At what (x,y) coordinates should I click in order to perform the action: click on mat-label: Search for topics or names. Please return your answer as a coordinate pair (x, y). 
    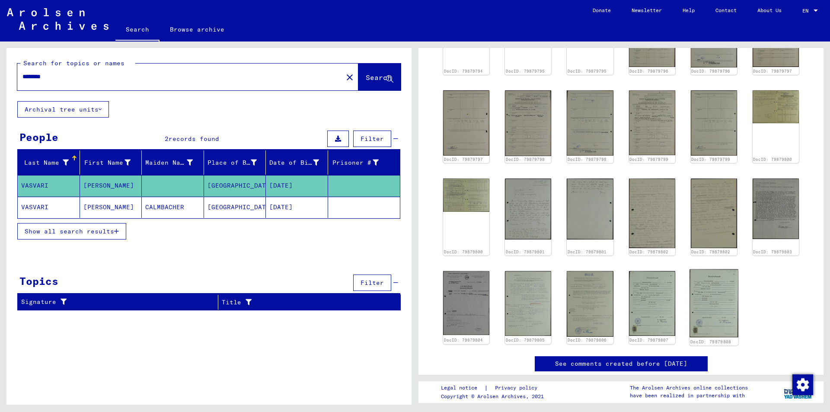
    Looking at the image, I should click on (74, 63).